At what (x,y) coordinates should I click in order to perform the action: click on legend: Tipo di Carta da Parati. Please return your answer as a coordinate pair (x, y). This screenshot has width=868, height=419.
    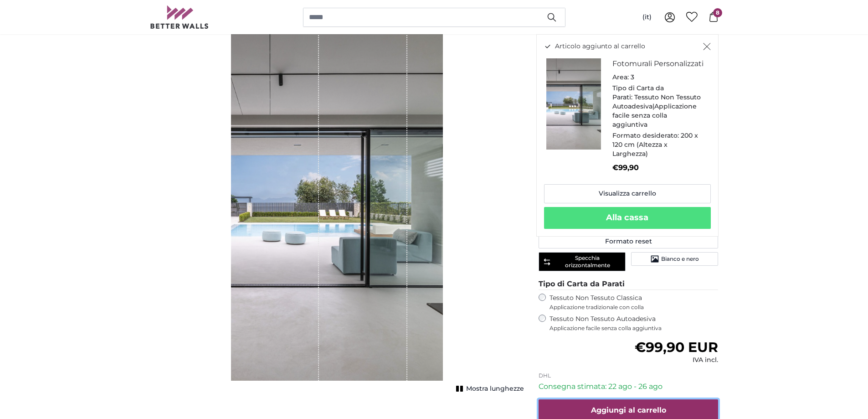
    Looking at the image, I should click on (629, 284).